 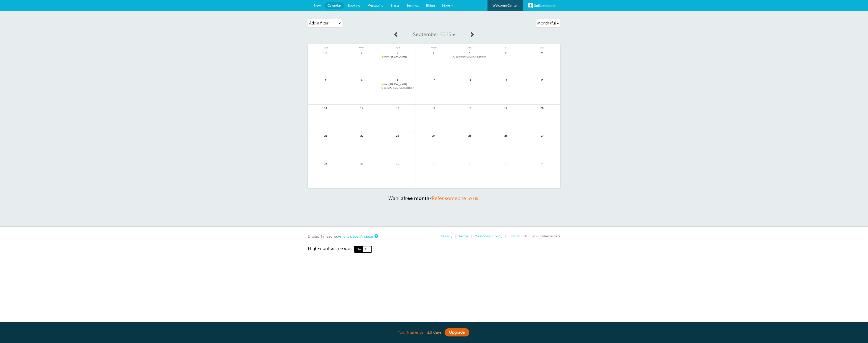 What do you see at coordinates (398, 47) in the screenshot?
I see `span: Tue` at bounding box center [398, 47].